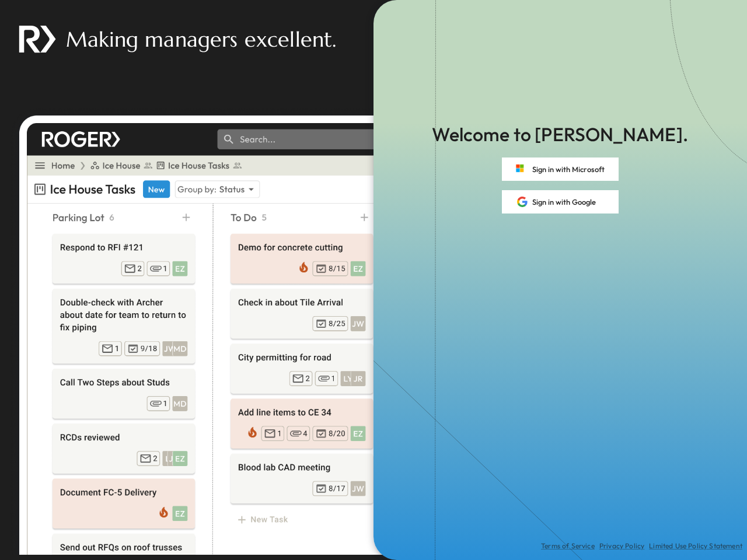 The image size is (747, 560). Describe the element at coordinates (200, 39) in the screenshot. I see `p: Making managers excellent.` at that location.